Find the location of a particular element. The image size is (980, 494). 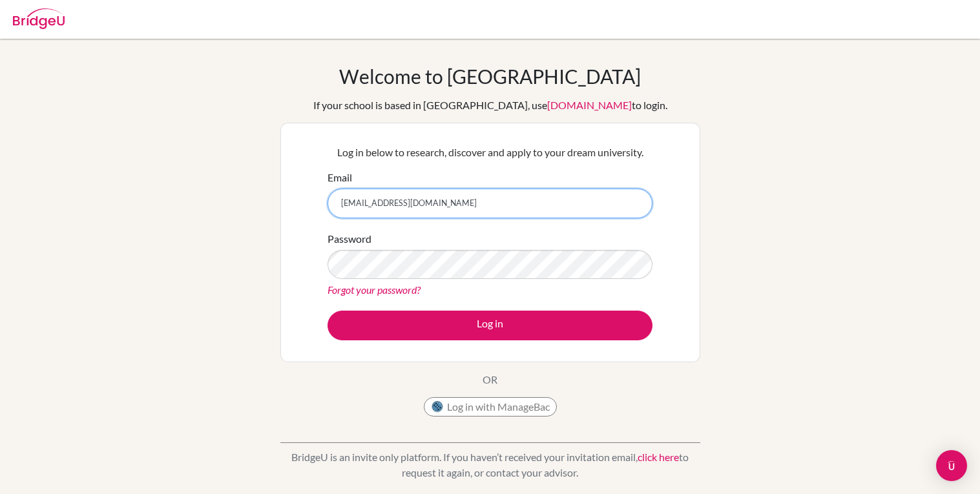

label: Password is located at coordinates (349, 239).